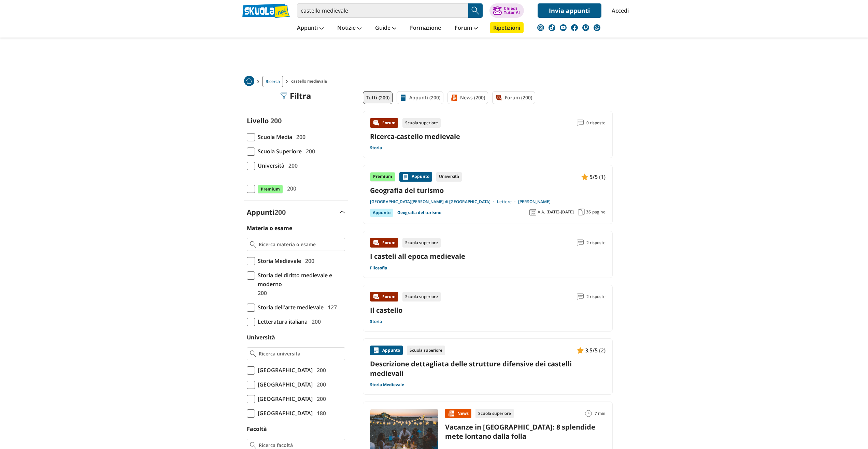 Image resolution: width=868 pixels, height=449 pixels. Describe the element at coordinates (596, 296) in the screenshot. I see `span: 2 risposte` at that location.